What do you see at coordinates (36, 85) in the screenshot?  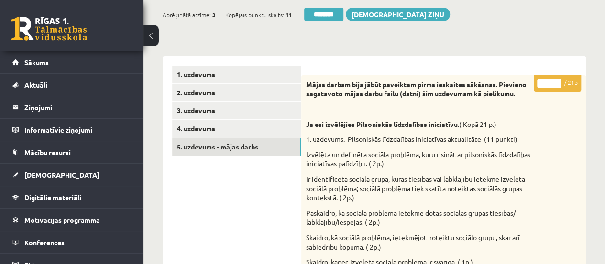 I see `span: Aktuāli` at bounding box center [36, 85].